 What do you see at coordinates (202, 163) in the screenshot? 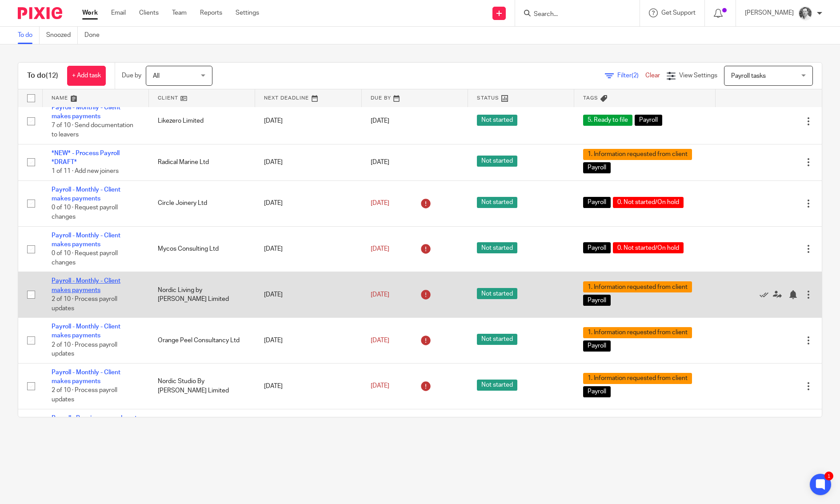
I see `td: Radical Marine Ltd` at bounding box center [202, 163].